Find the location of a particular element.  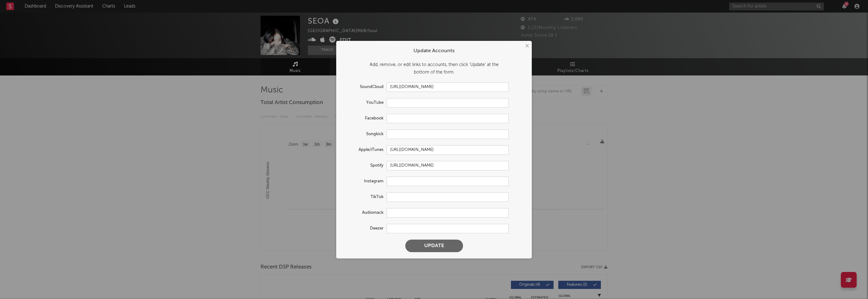

label: Instagram is located at coordinates (364, 181).